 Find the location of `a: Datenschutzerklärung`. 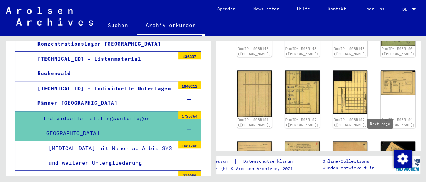

a: Datenschutzerklärung is located at coordinates (271, 162).